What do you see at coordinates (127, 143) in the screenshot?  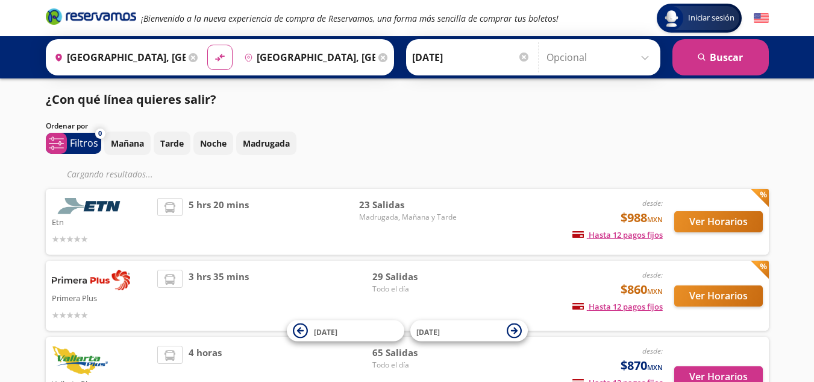 I see `button: Mañana` at bounding box center [127, 143].